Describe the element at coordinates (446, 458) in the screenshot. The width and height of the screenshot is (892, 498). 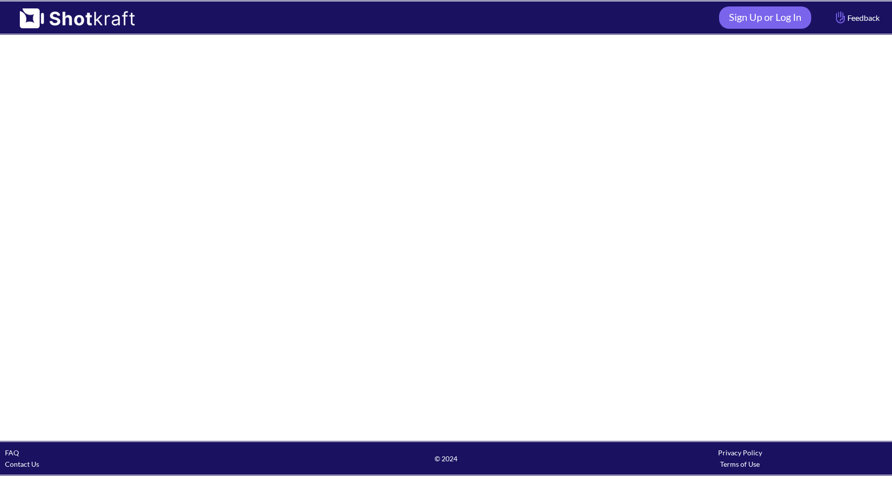
I see `span: © 2024` at that location.